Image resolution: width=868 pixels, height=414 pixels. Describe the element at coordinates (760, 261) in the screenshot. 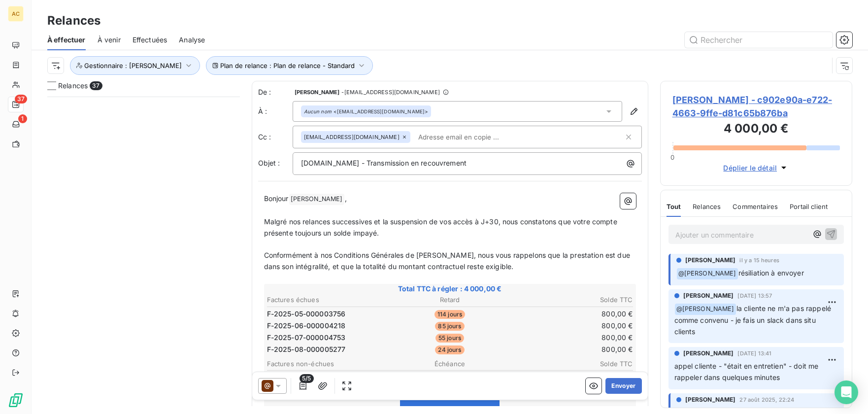

I see `span: il y a 15 heures` at that location.